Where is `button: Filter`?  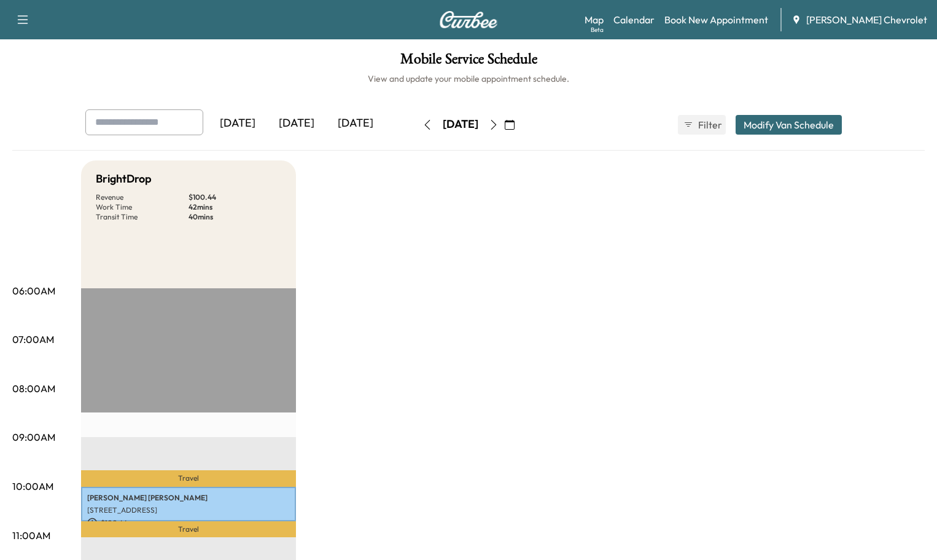
button: Filter is located at coordinates (702, 124).